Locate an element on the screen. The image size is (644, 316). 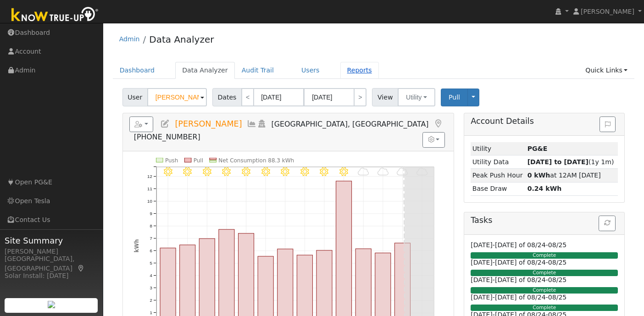
text: 10 is located at coordinates (150, 201).